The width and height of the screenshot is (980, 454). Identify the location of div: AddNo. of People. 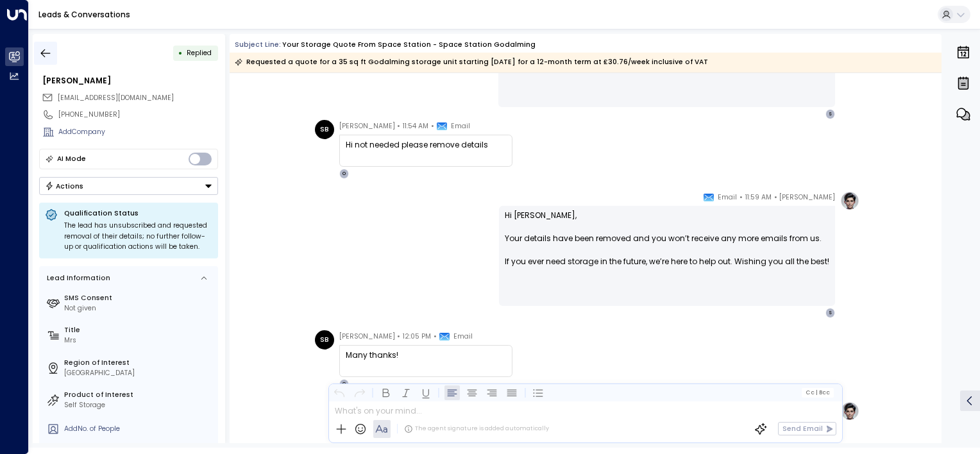
(139, 429).